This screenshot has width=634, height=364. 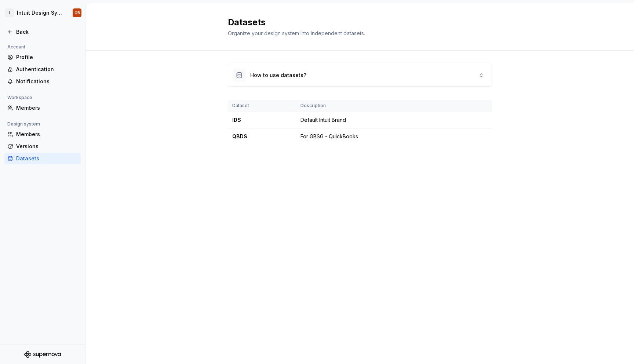 What do you see at coordinates (43, 13) in the screenshot?
I see `button: IIntuit Design SystemGB` at bounding box center [43, 13].